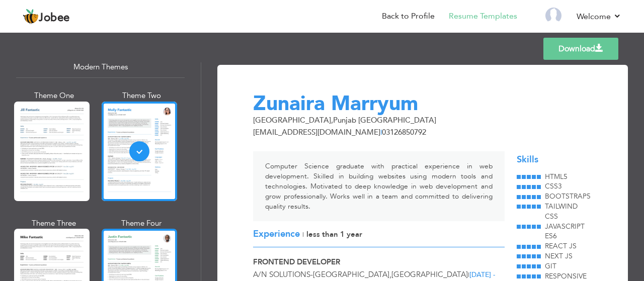 This screenshot has height=281, width=644. What do you see at coordinates (551, 266) in the screenshot?
I see `span: GIT` at bounding box center [551, 266].